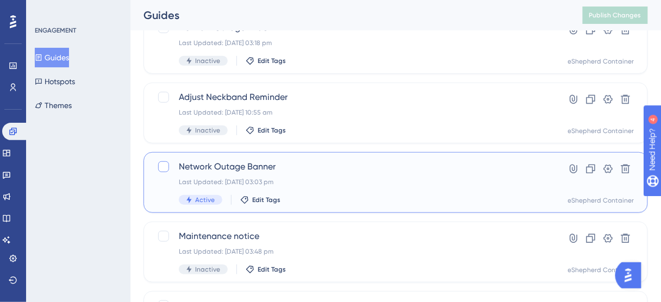 Image resolution: width=661 pixels, height=302 pixels. I want to click on div: ENGAGEMENT, so click(55, 30).